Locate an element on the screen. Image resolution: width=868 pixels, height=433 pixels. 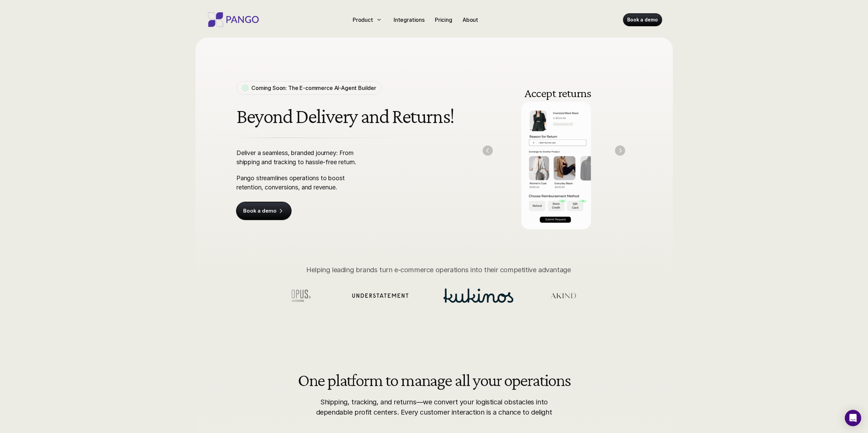
p: Shipping, tracking, and returns—we convert your logistical obstacles into dependable profit cente... is located at coordinates (434, 407).